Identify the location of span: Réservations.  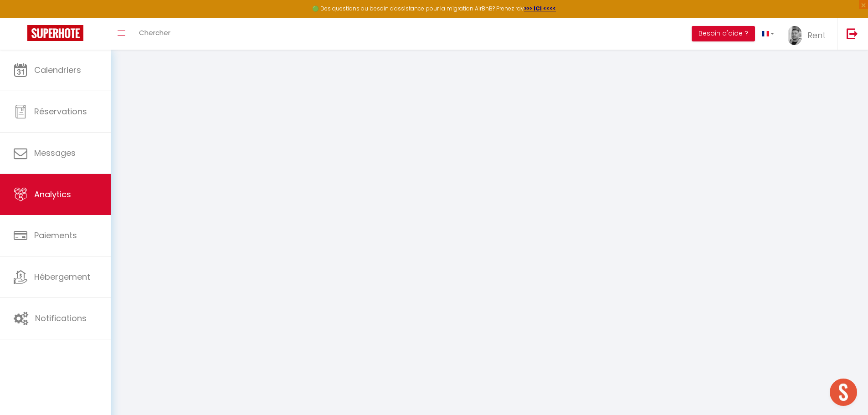
(61, 111).